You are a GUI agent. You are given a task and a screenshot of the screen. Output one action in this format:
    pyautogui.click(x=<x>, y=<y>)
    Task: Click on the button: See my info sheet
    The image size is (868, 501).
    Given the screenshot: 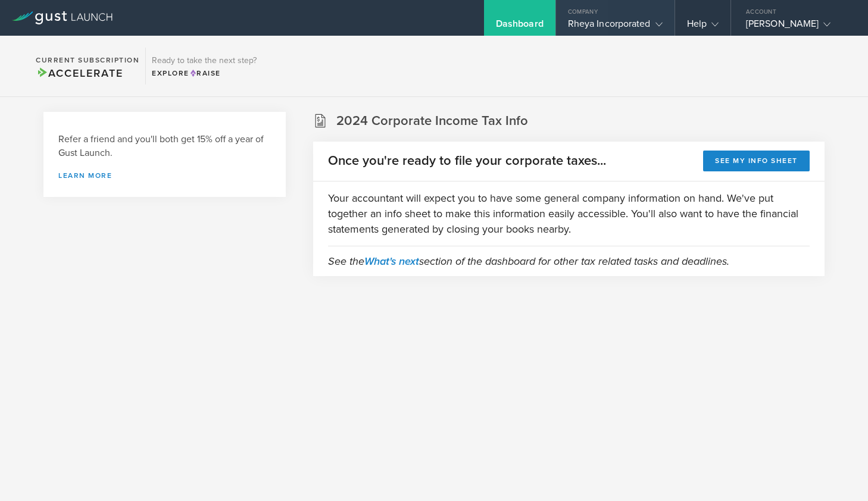 What is the action you would take?
    pyautogui.click(x=756, y=160)
    